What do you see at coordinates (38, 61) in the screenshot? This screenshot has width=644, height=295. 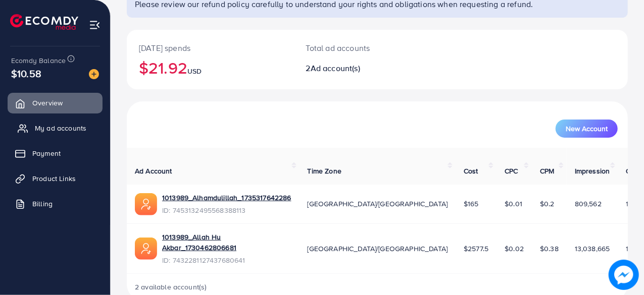 I see `span: Ecomdy Balance` at bounding box center [38, 61].